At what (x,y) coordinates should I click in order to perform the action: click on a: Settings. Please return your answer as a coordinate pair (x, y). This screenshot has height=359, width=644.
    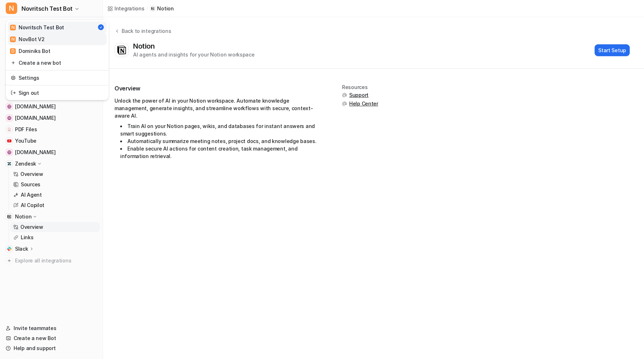
    Looking at the image, I should click on (57, 78).